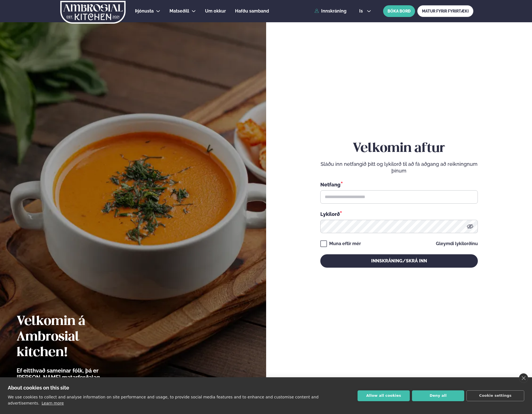 This screenshot has width=532, height=414. What do you see at coordinates (180, 11) in the screenshot?
I see `a: Matseðill` at bounding box center [180, 11].